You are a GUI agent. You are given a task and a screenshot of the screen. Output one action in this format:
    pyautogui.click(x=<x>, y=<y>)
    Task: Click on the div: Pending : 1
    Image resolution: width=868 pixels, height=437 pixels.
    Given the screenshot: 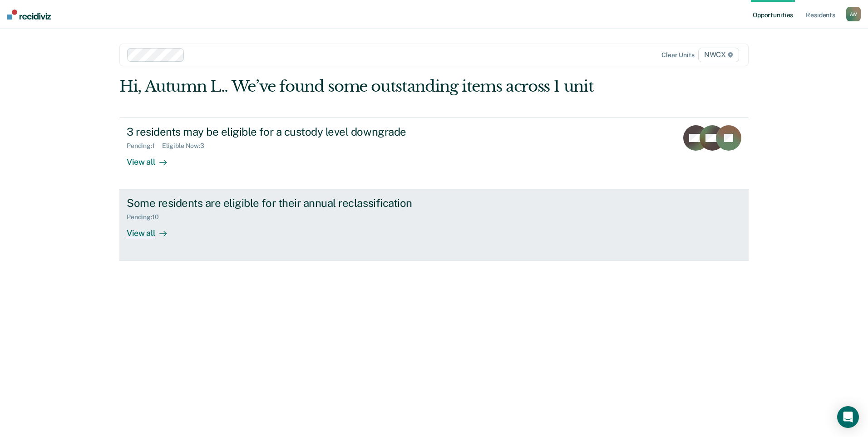 What is the action you would take?
    pyautogui.click(x=145, y=146)
    